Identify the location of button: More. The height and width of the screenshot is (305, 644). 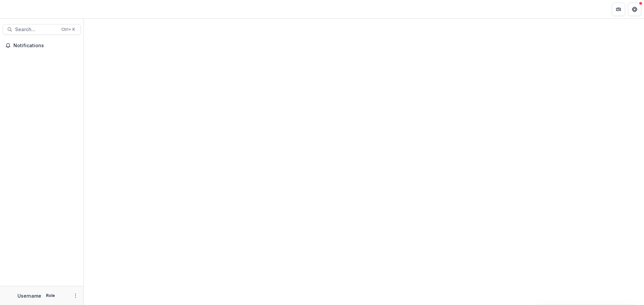
(76, 296).